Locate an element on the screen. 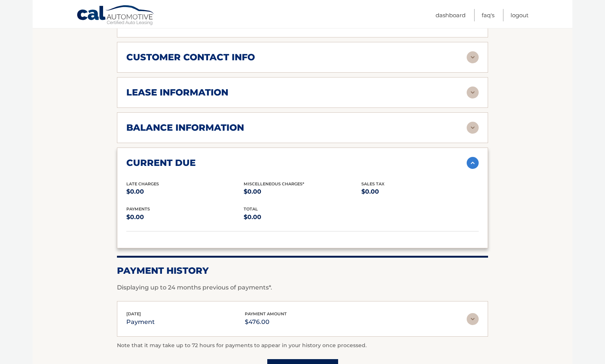 The width and height of the screenshot is (605, 364). a: Cal Automotive is located at coordinates (116, 15).